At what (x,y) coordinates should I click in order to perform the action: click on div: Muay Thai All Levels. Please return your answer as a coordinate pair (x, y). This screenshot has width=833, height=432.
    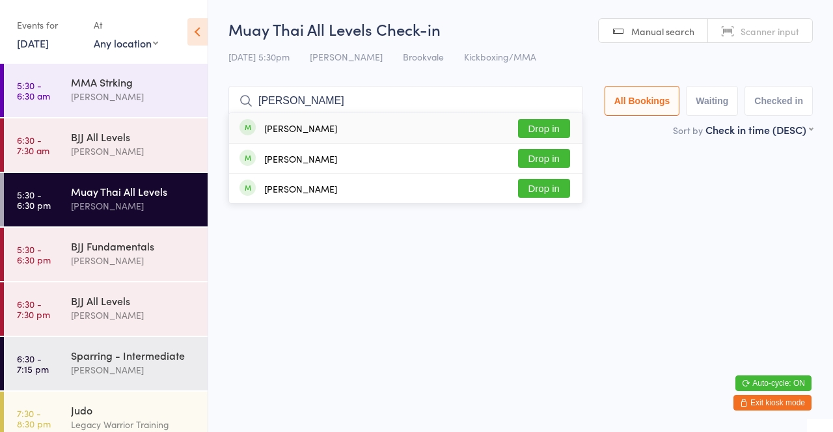
    Looking at the image, I should click on (133, 191).